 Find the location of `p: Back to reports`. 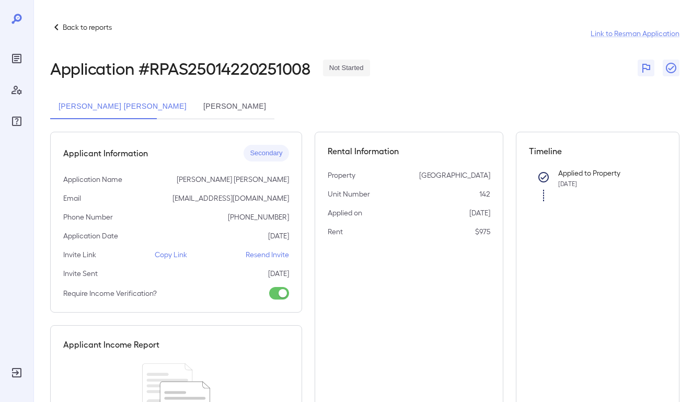

p: Back to reports is located at coordinates (87, 27).